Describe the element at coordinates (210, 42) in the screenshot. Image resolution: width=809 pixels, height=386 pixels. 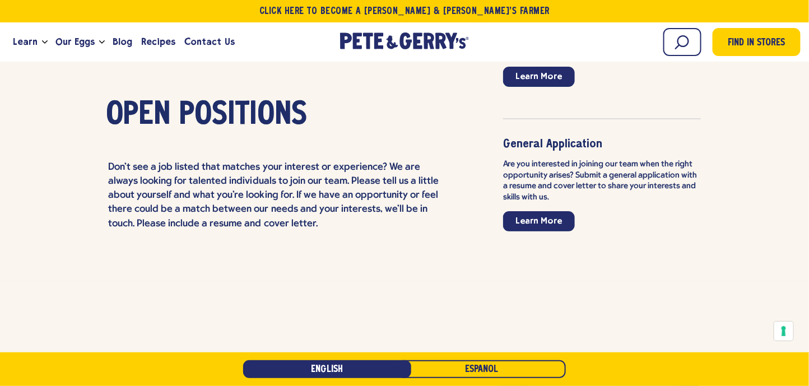
I see `a: Contact Us` at that location.